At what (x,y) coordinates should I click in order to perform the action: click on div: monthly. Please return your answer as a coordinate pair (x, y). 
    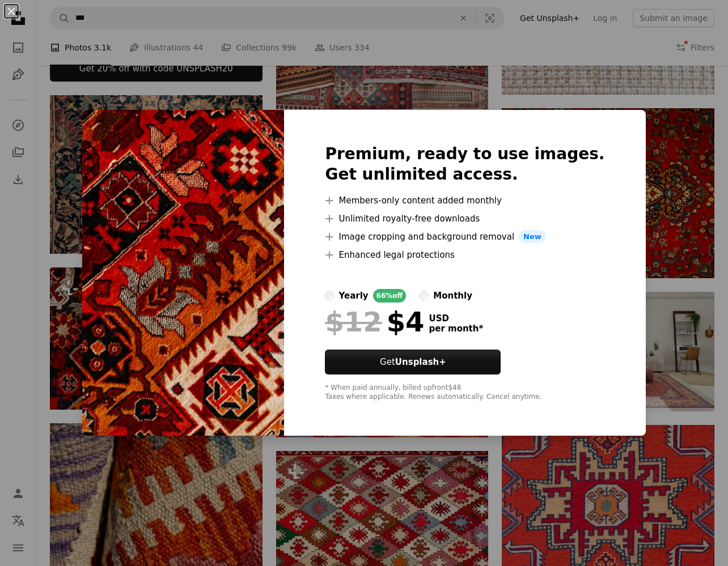
    Looking at the image, I should click on (453, 296).